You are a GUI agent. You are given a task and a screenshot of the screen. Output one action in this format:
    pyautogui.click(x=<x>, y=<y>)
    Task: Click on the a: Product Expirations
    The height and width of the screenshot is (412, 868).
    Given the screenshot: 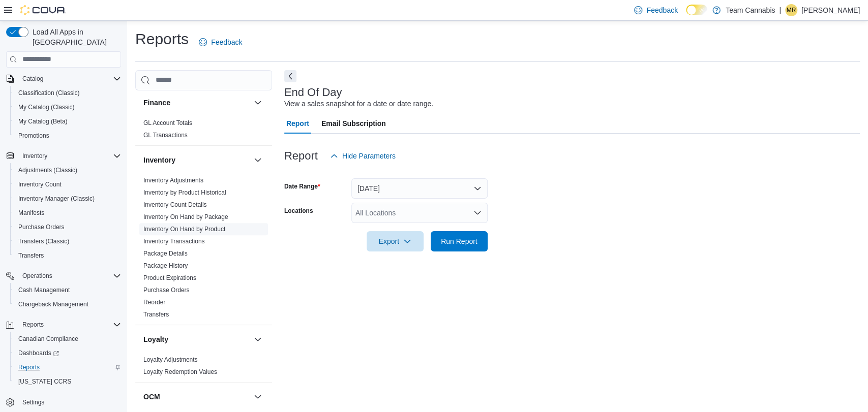 What is the action you would take?
    pyautogui.click(x=170, y=278)
    